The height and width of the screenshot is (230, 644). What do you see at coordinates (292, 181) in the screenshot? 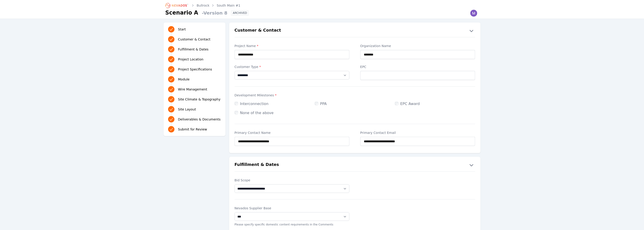
I see `label: Bid Scope` at bounding box center [292, 181].